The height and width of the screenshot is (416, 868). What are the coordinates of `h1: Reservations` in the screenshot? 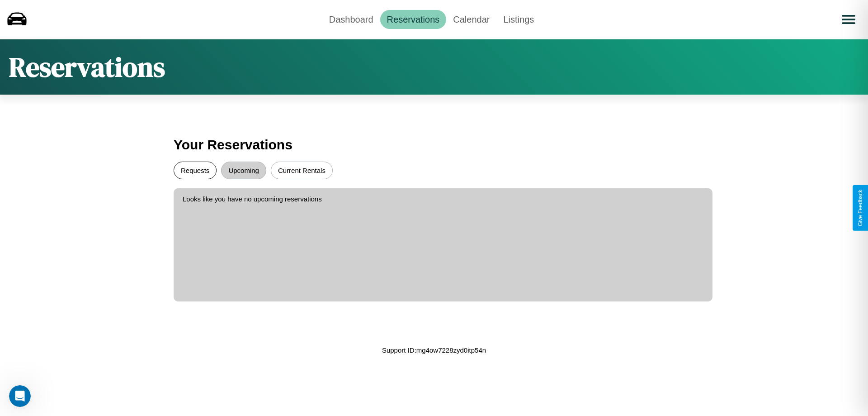 It's located at (87, 67).